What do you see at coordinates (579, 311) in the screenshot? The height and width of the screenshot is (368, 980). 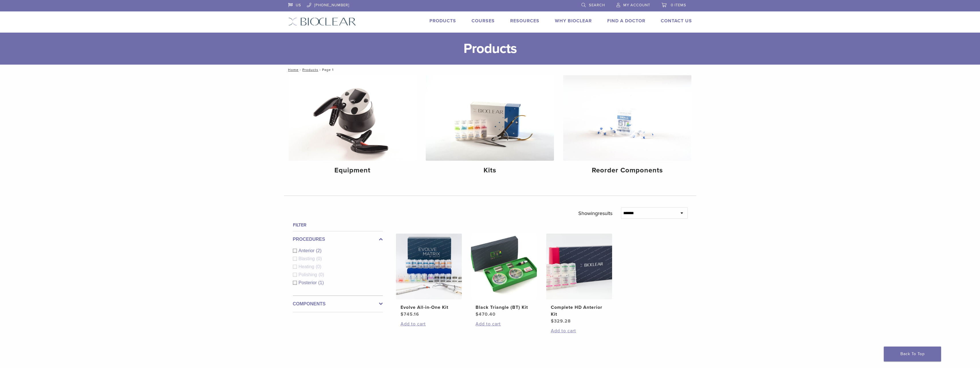 I see `h2: Complete HD Anterior Kit` at bounding box center [579, 311].